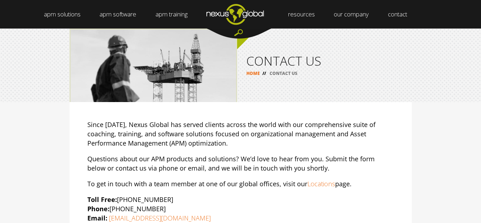 The height and width of the screenshot is (223, 481). I want to click on strong: Email:, so click(97, 218).